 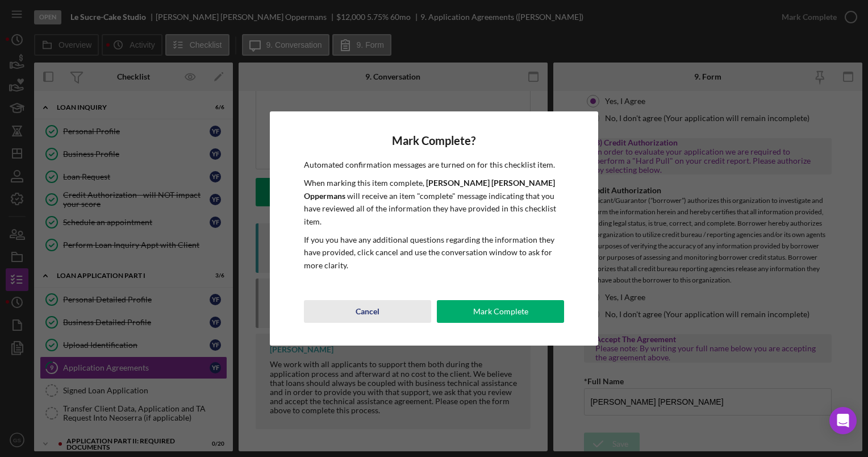 What do you see at coordinates (434, 165) in the screenshot?
I see `p: Automated confirmation messages are turned on for this checklist item.` at bounding box center [434, 165].